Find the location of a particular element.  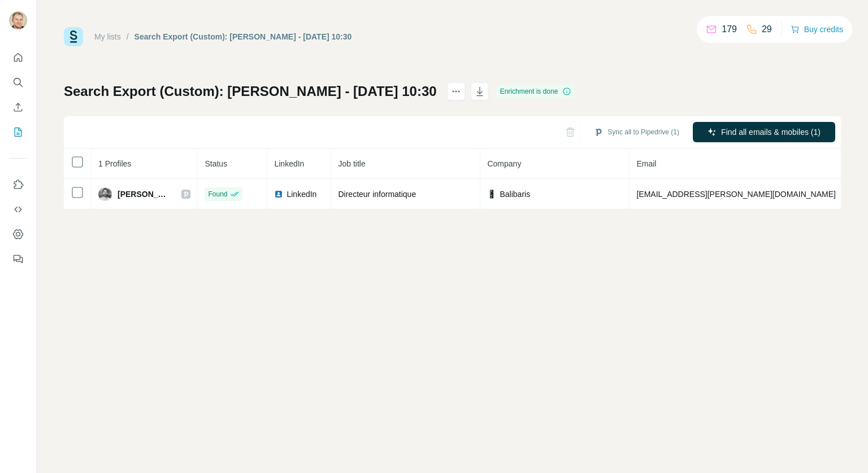

span: Balibaris is located at coordinates (515, 194).